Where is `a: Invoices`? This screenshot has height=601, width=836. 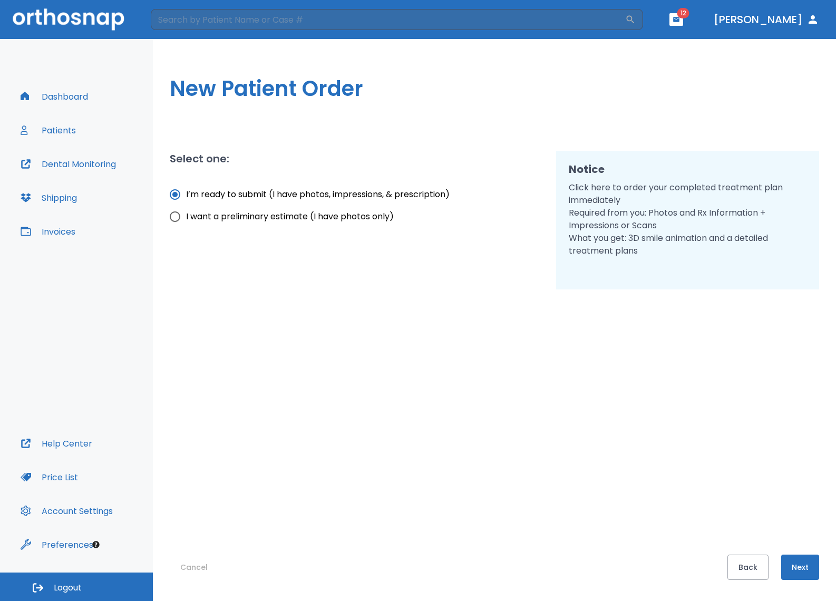 a: Invoices is located at coordinates (48, 232).